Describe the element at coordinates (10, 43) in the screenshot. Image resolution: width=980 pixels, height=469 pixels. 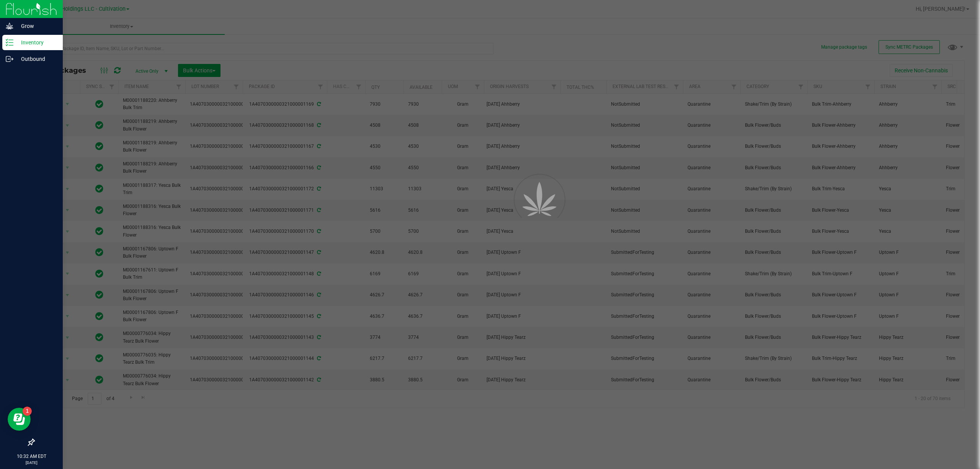
I see `inline-svg: Inventory` at that location.